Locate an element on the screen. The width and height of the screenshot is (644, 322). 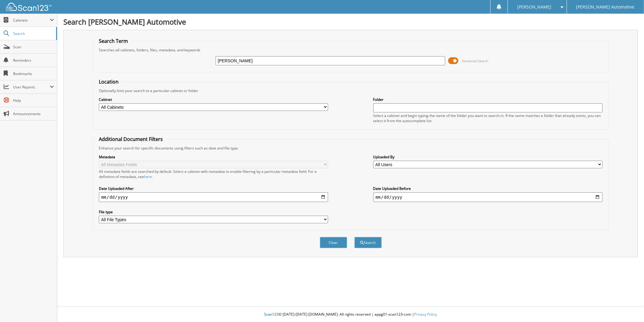
label: Metadata is located at coordinates (213, 157).